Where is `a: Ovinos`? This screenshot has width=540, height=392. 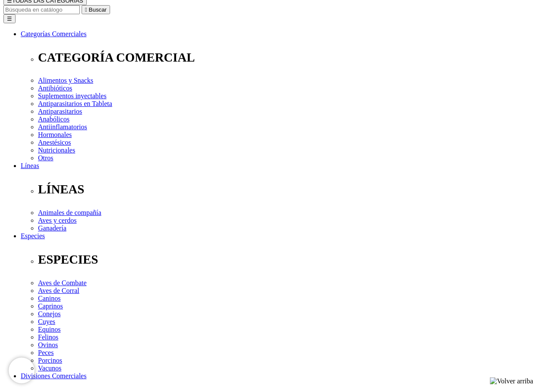
a: Ovinos is located at coordinates (48, 345).